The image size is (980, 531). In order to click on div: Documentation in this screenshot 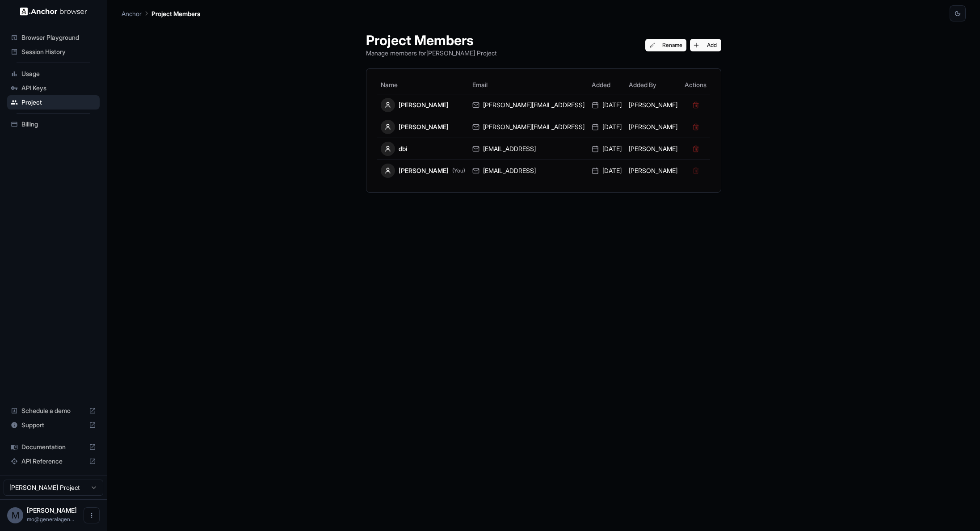, I will do `click(53, 447)`.